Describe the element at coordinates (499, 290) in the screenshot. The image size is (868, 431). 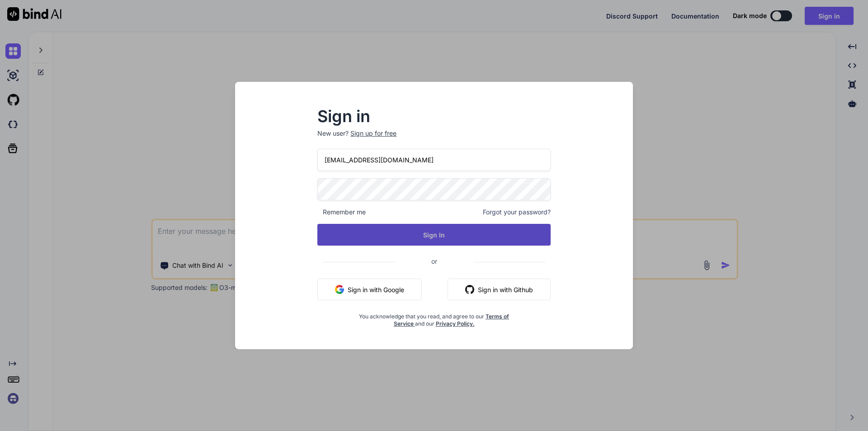
I see `button: Sign in with Github` at that location.